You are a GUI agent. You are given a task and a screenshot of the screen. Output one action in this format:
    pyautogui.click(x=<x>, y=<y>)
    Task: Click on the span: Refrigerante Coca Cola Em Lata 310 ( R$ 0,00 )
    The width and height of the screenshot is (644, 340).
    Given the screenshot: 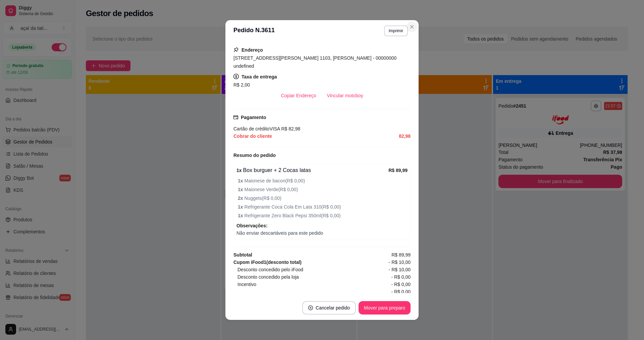 What is the action you would take?
    pyautogui.click(x=322, y=207)
    